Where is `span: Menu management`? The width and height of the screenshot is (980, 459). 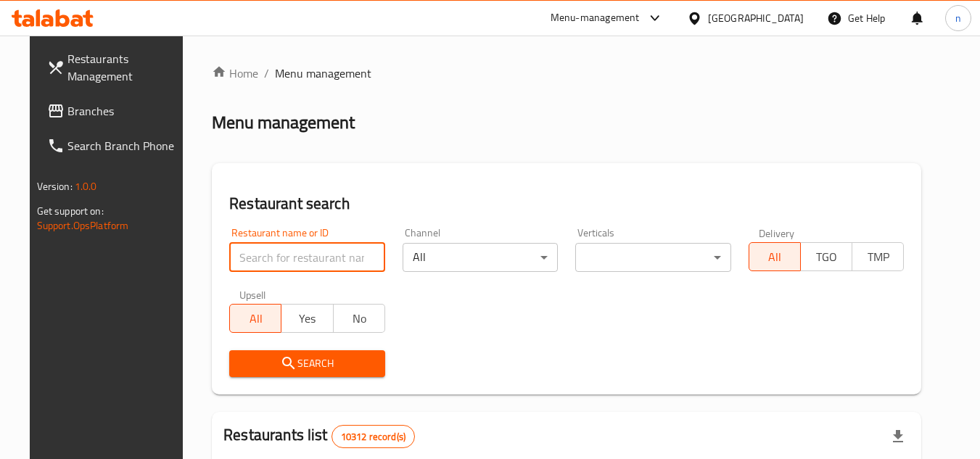
span: Menu management is located at coordinates (323, 73).